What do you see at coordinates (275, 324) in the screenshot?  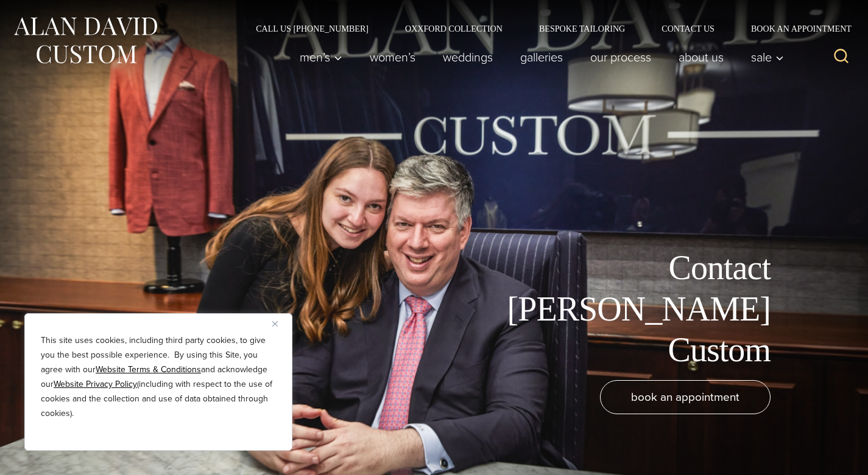 I see `img: Close` at bounding box center [275, 324].